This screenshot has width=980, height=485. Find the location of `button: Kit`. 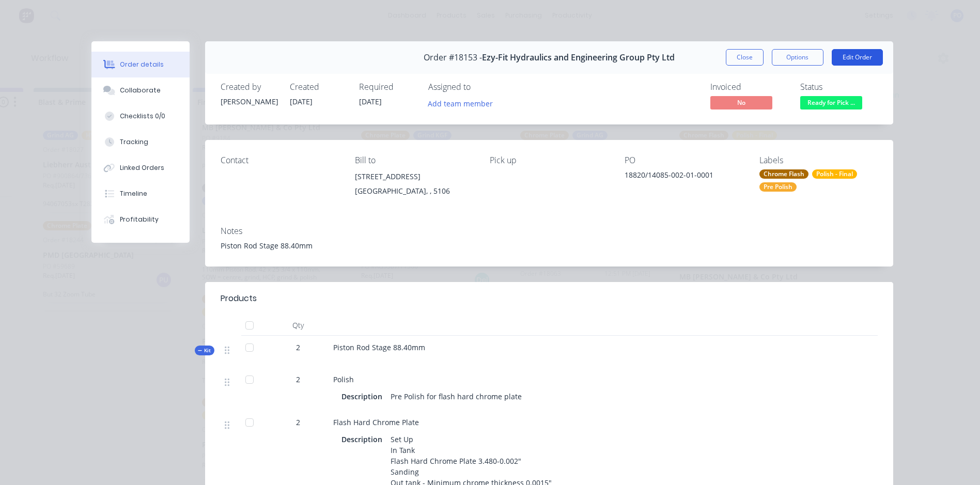

button: Kit is located at coordinates (204, 350).